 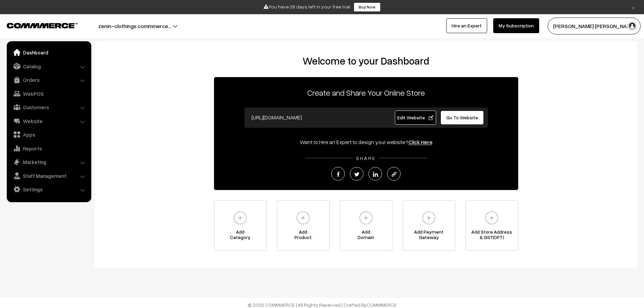 What do you see at coordinates (49, 107) in the screenshot?
I see `a: Customers` at bounding box center [49, 107].